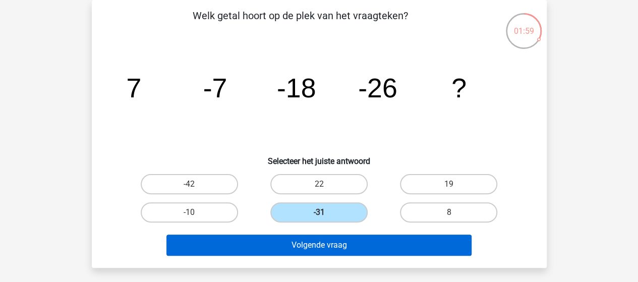  Describe the element at coordinates (448, 184) in the screenshot. I see `label: 19` at that location.